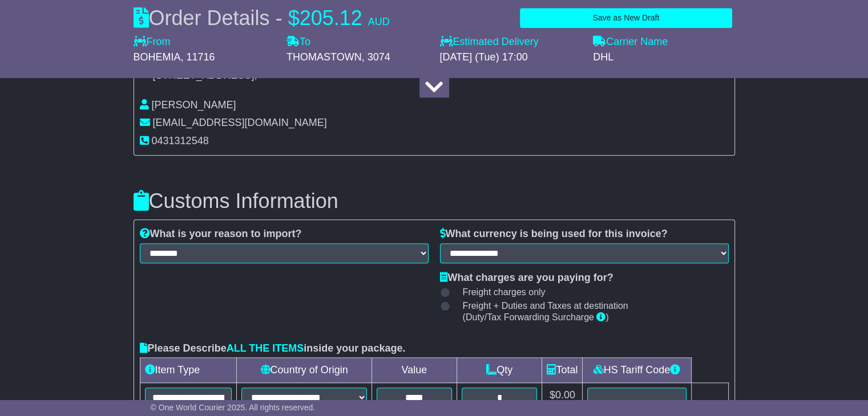 The image size is (868, 416). I want to click on label: Carrier Name, so click(630, 42).